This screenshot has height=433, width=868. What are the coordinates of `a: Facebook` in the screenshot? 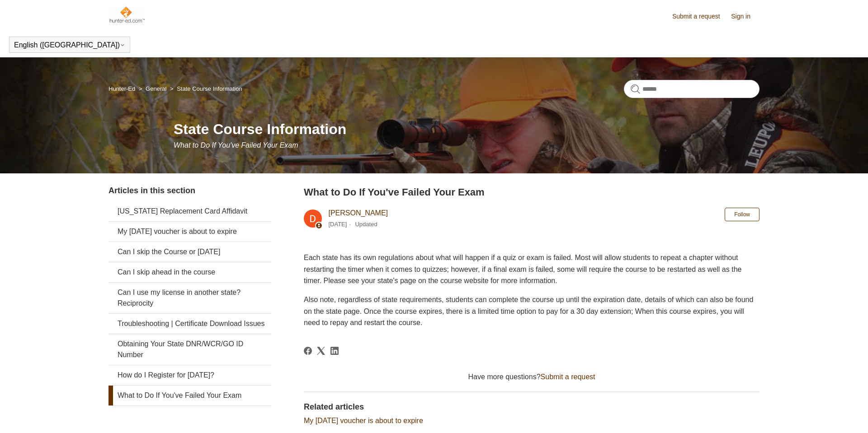 It's located at (308, 351).